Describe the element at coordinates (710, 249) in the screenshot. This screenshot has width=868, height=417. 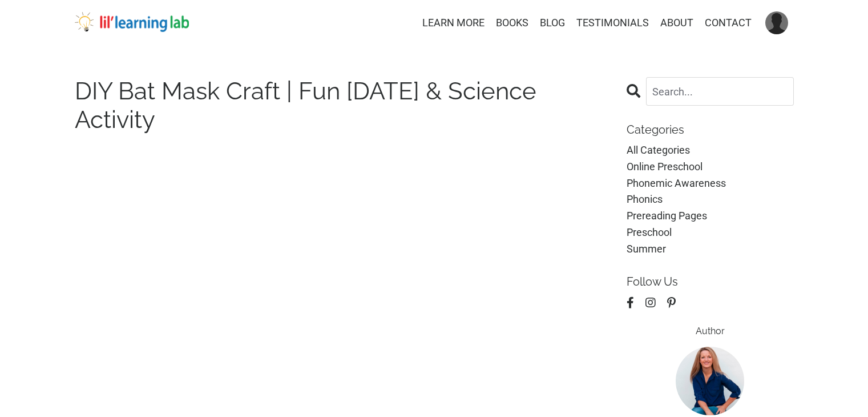
I see `a: summer` at that location.